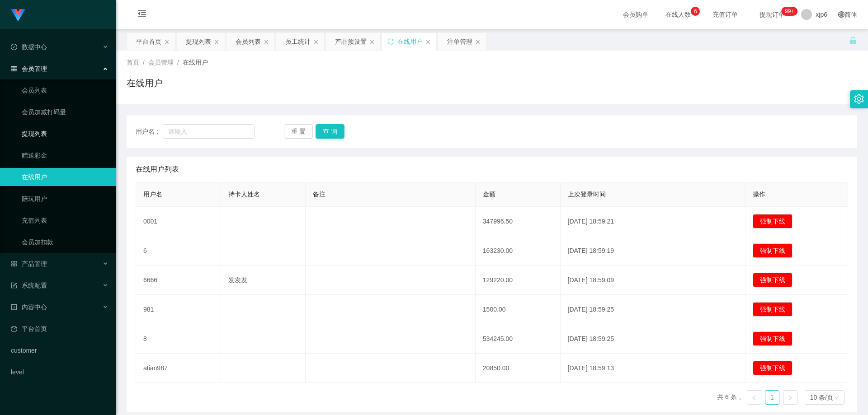 The width and height of the screenshot is (868, 415). What do you see at coordinates (264, 280) in the screenshot?
I see `td: 发发发` at bounding box center [264, 280].